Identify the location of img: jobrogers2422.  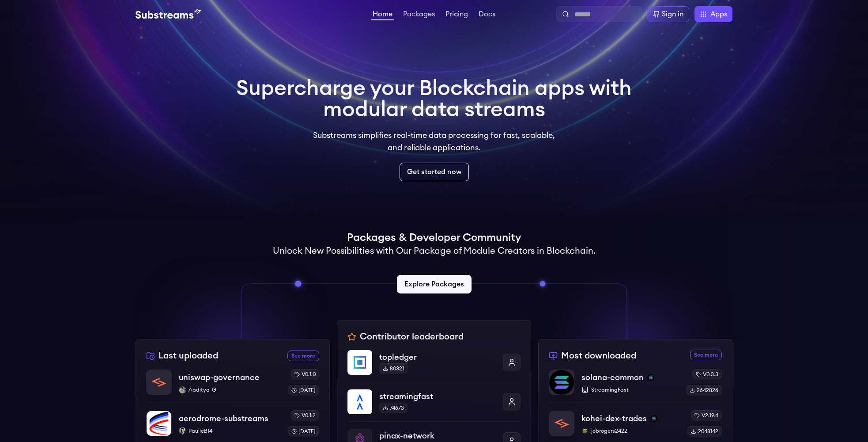
(585, 431).